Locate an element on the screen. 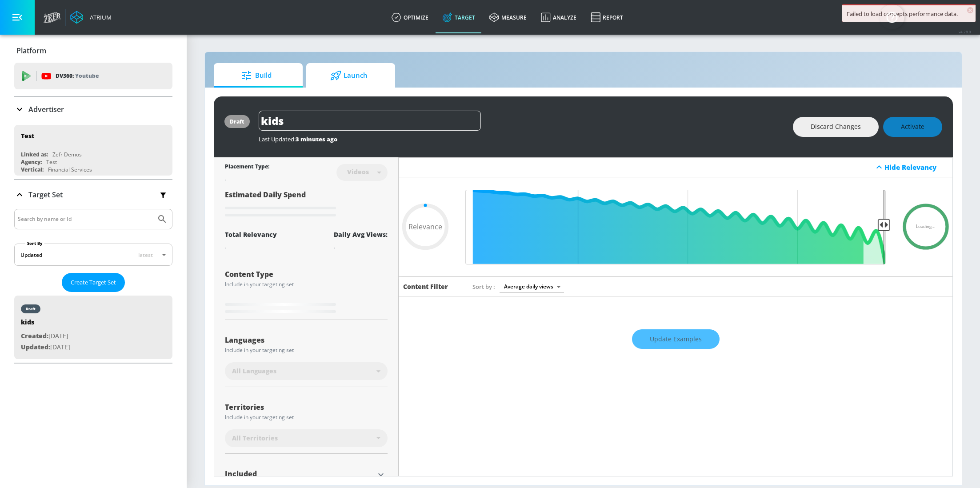  span: v 4.28.0 is located at coordinates (965, 32).